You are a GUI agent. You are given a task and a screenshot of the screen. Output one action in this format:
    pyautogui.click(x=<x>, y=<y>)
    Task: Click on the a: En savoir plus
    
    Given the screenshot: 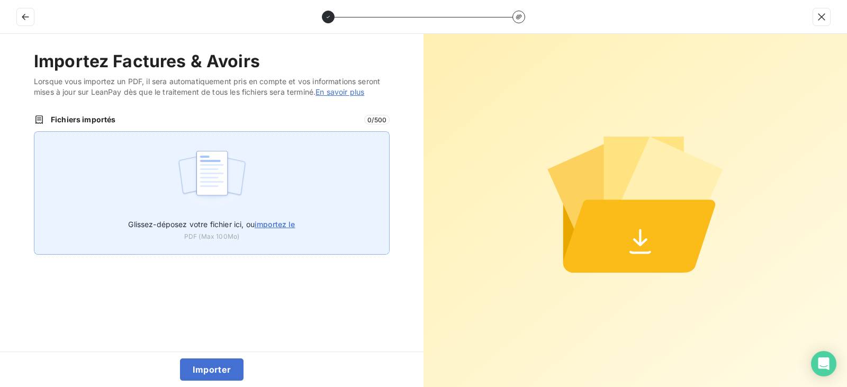 What is the action you would take?
    pyautogui.click(x=340, y=92)
    